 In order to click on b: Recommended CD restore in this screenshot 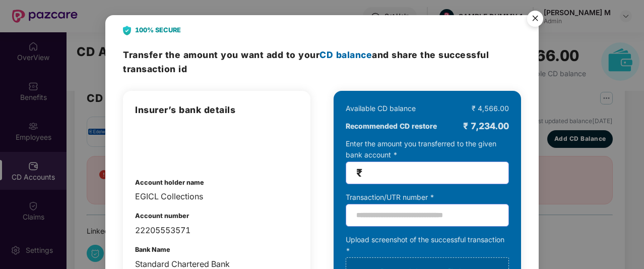, I will do `click(391, 126)`.